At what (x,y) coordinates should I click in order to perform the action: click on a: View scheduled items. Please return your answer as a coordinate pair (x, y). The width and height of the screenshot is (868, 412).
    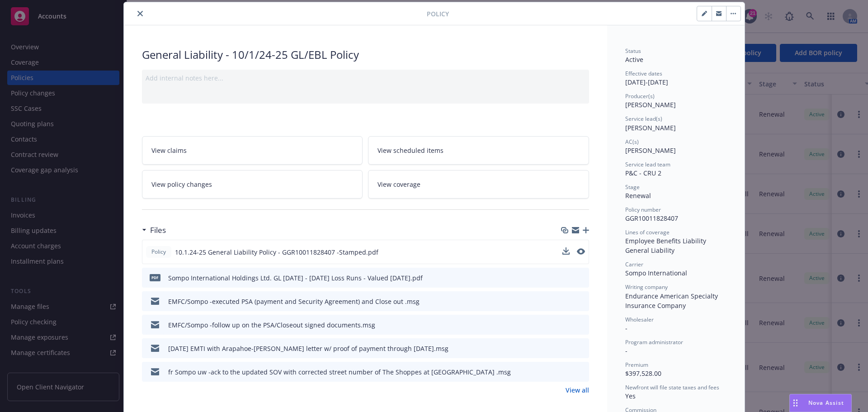
    Looking at the image, I should click on (479, 150).